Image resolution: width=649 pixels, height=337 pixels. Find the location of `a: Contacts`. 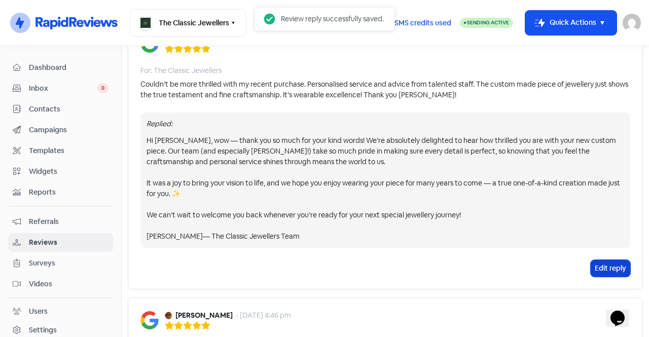

a: Contacts is located at coordinates (60, 109).